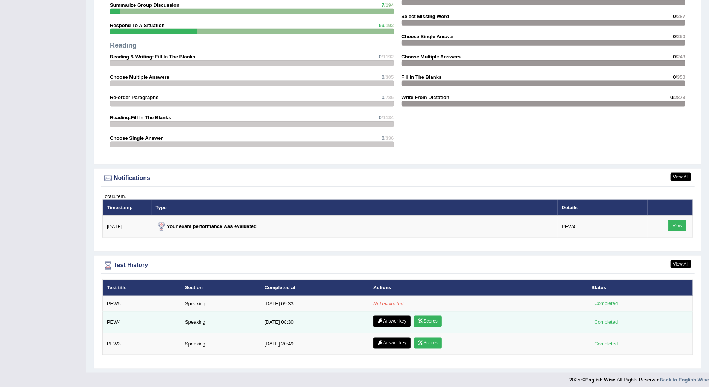 The image size is (709, 387). What do you see at coordinates (144, 5) in the screenshot?
I see `strong: Summarize Group Discussion` at bounding box center [144, 5].